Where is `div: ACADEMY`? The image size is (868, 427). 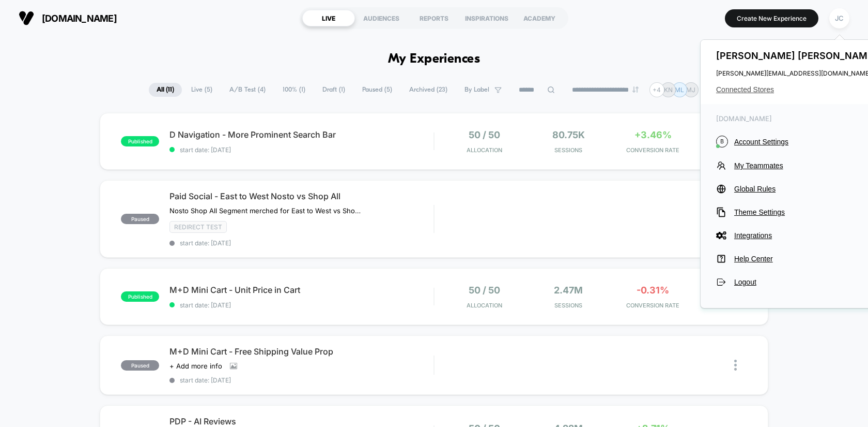 div: ACADEMY is located at coordinates (539, 18).